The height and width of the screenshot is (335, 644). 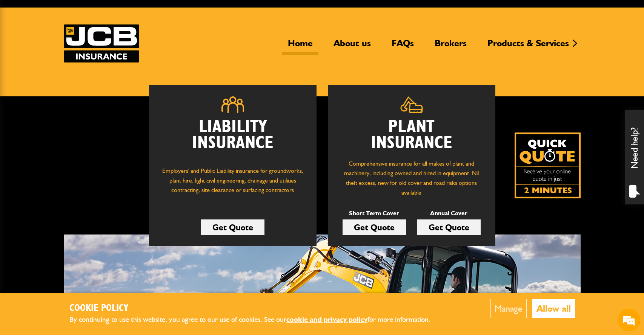 I want to click on a: Brokers, so click(x=450, y=46).